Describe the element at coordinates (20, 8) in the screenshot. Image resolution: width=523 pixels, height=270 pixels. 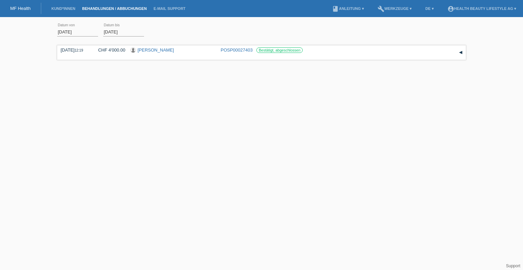
I see `a: MF Health` at that location.